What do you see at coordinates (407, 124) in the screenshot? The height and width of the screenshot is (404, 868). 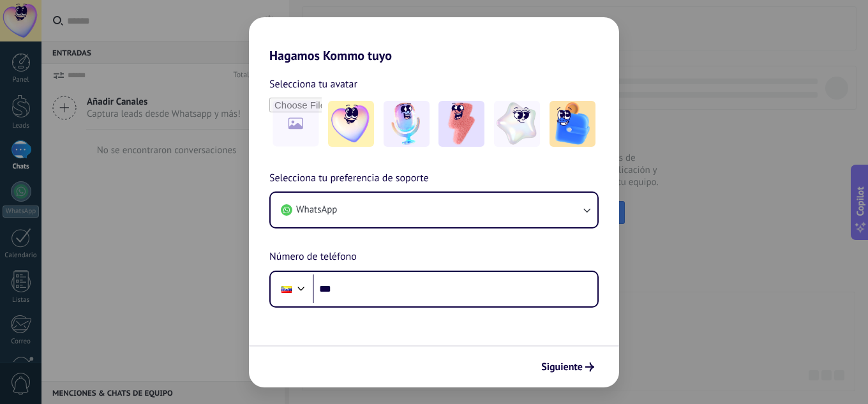 I see `img: -2.jpeg` at bounding box center [407, 124].